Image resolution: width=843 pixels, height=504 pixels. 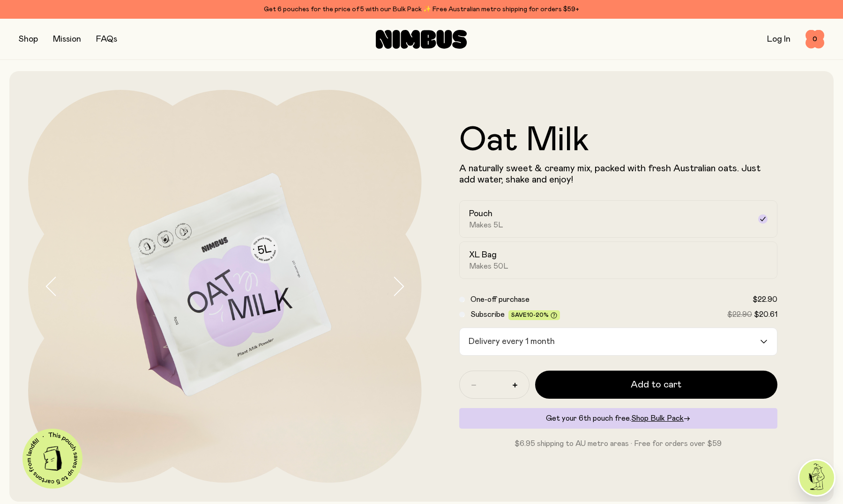 I want to click on span: Add to cart, so click(x=656, y=385).